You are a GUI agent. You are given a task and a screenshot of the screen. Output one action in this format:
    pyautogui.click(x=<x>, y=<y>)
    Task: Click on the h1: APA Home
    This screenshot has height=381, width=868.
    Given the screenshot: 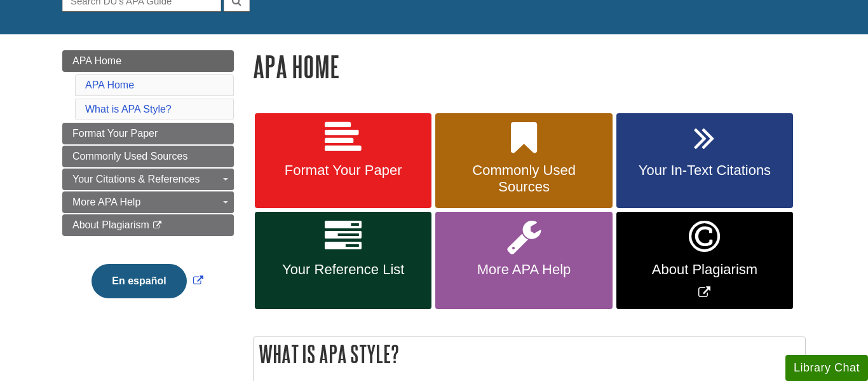 What is the action you would take?
    pyautogui.click(x=530, y=66)
    